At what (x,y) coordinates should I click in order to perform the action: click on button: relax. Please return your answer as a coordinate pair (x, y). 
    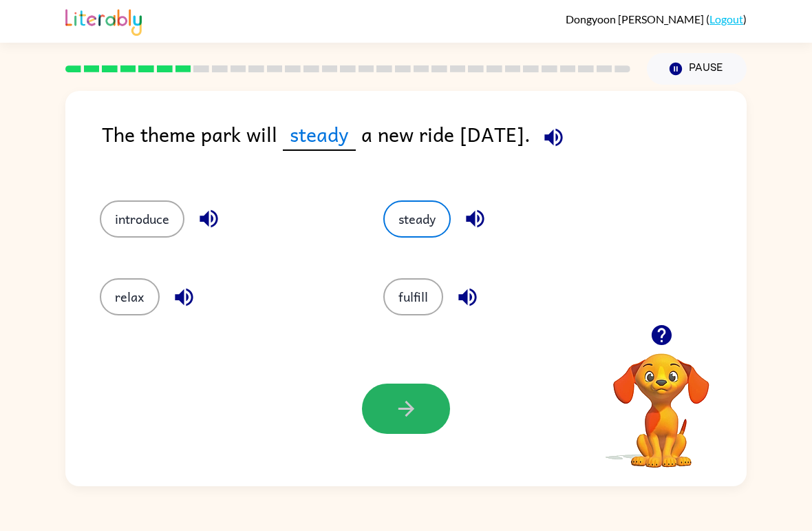
    Looking at the image, I should click on (129, 297).